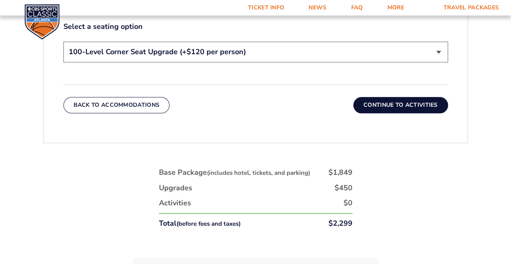 The width and height of the screenshot is (511, 264). Describe the element at coordinates (200, 223) in the screenshot. I see `div: Total` at that location.